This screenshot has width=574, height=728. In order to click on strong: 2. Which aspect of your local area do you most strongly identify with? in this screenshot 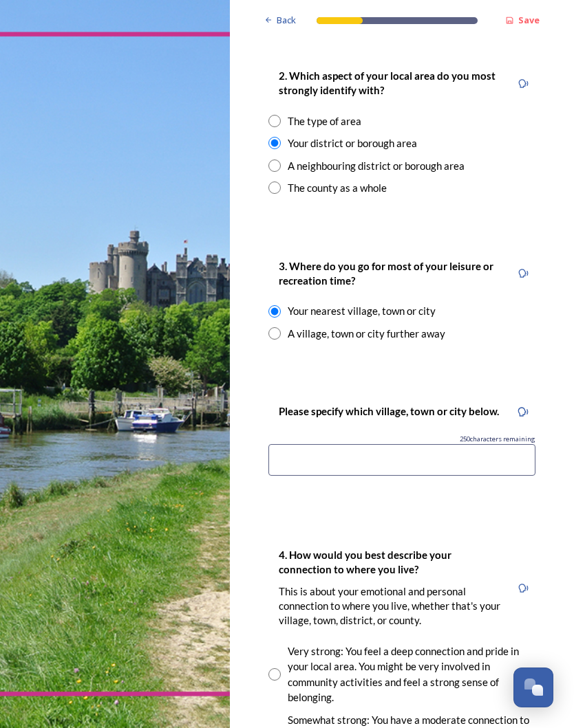, I will do `click(388, 83)`.